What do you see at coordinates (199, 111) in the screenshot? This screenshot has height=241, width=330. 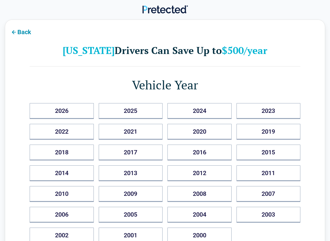 I see `button: 2024` at bounding box center [199, 111].